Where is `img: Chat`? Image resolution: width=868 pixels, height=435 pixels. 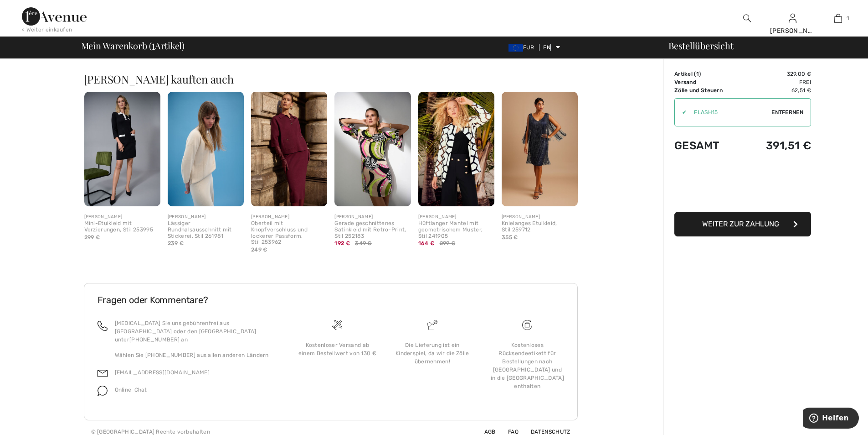 img: Chat is located at coordinates (103, 391).